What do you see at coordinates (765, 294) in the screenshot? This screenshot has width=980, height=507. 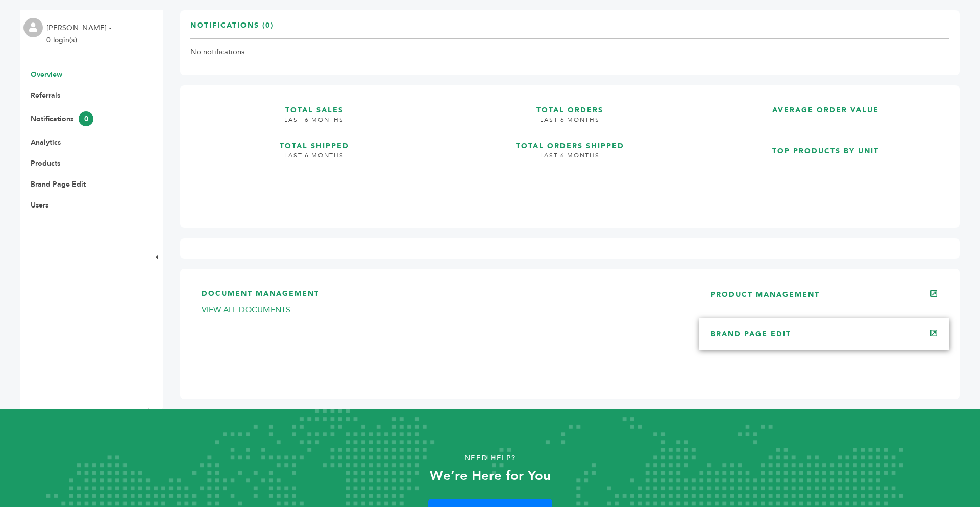 I see `a: PRODUCT MANAGEMENT` at bounding box center [765, 294].